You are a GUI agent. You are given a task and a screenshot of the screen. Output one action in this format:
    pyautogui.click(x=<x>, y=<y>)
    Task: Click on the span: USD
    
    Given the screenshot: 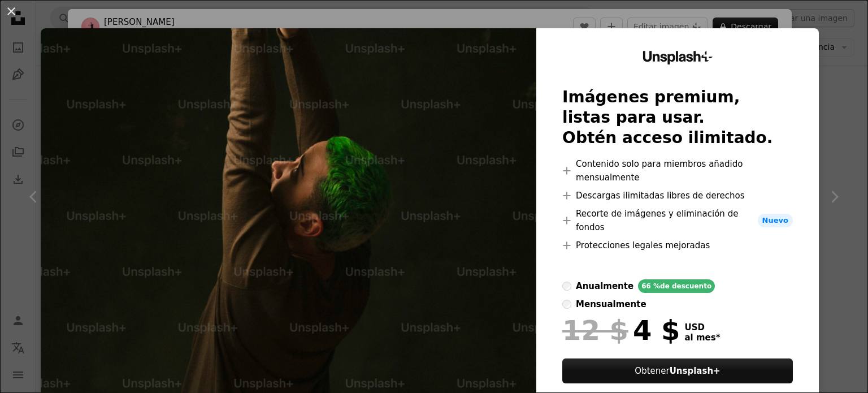 What is the action you would take?
    pyautogui.click(x=703, y=327)
    